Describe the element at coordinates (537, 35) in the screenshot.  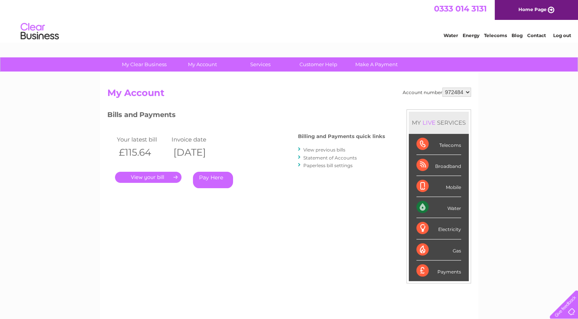
I see `a: Contact` at that location.